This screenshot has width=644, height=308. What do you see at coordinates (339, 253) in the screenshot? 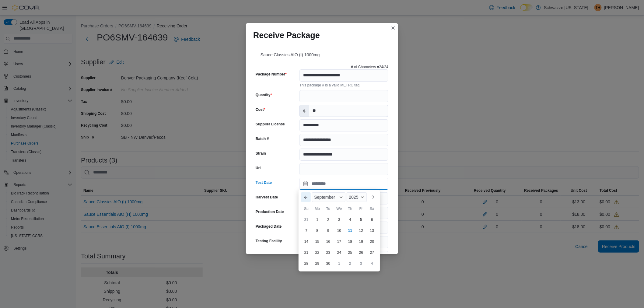
I see `div: day-24` at bounding box center [339, 253].